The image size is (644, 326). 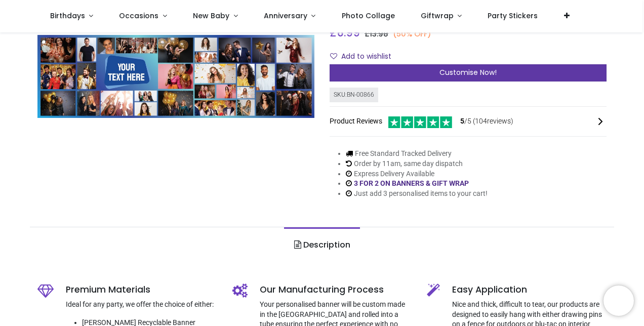 I want to click on li: Just add 3 personalised items to your cart!, so click(x=417, y=194).